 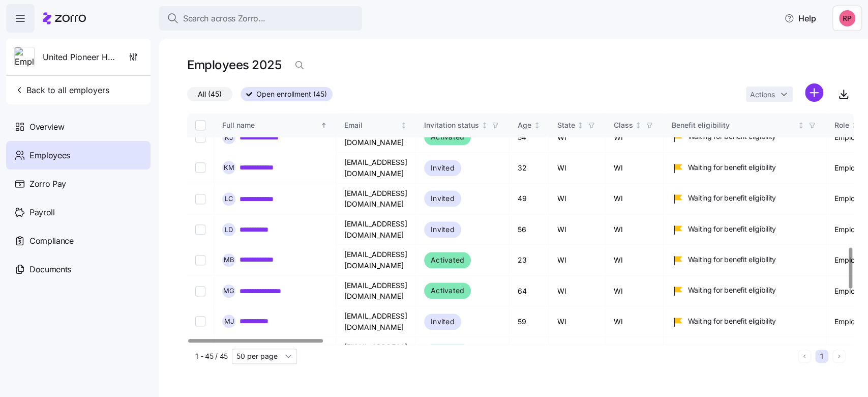 What do you see at coordinates (229, 137) in the screenshot?
I see `span: K J` at bounding box center [229, 137].